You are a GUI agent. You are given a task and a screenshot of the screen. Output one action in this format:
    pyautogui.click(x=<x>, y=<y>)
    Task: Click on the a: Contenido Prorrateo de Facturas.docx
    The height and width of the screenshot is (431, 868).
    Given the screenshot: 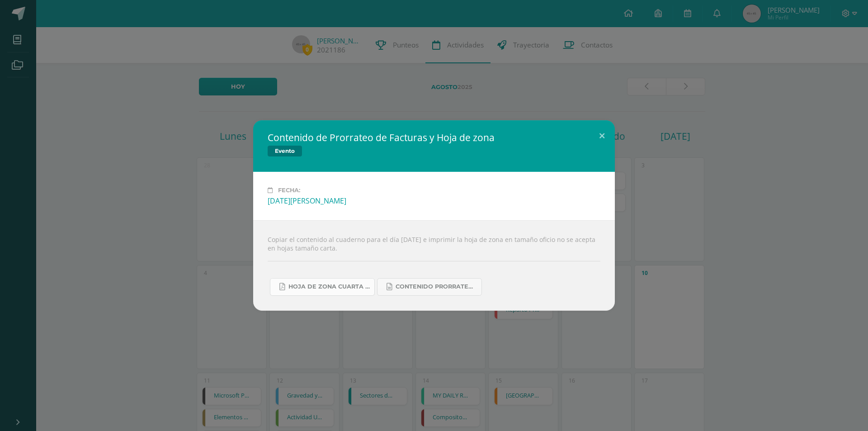 What is the action you would take?
    pyautogui.click(x=430, y=286)
    